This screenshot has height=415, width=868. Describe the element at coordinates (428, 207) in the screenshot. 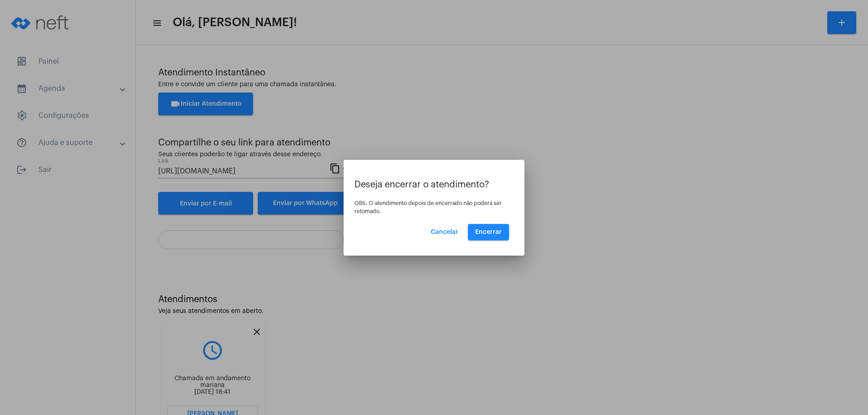

I see `span: OBS: O atendimento depois de encerrado não poderá ser retomado.` at that location.